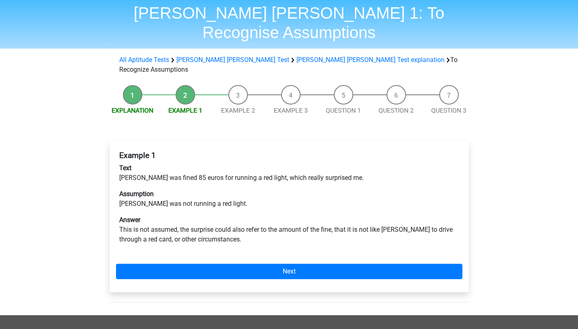 This screenshot has width=578, height=329. What do you see at coordinates (136, 194) in the screenshot?
I see `b: Assumption` at bounding box center [136, 194].